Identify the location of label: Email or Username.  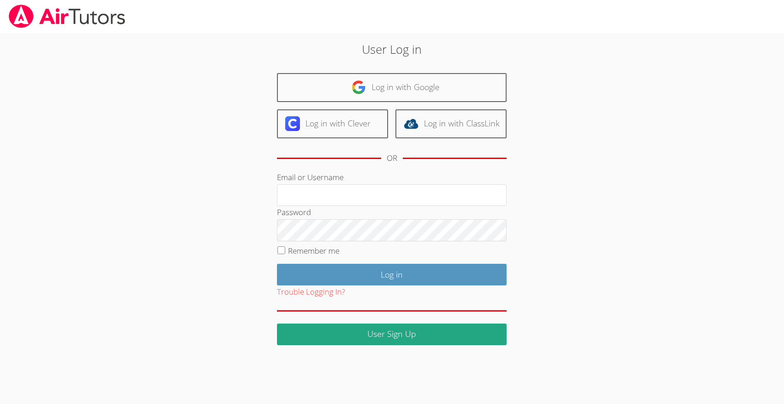
(310, 177).